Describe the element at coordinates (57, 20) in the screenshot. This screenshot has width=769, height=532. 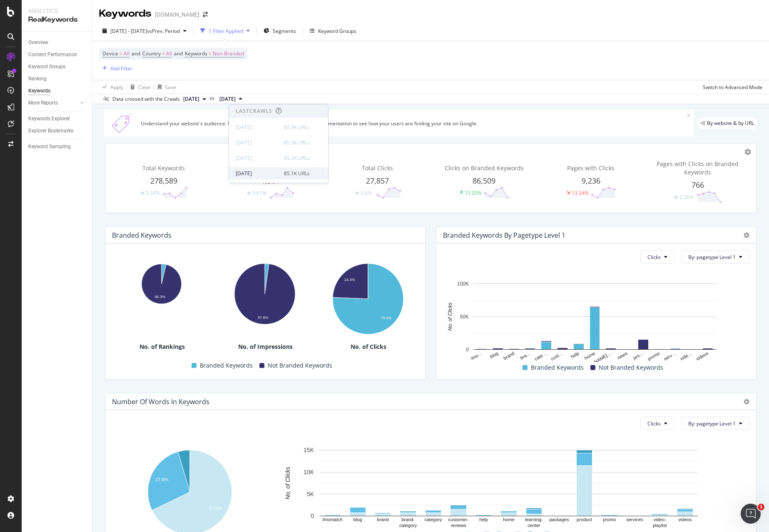
I see `div: RealKeywords` at that location.